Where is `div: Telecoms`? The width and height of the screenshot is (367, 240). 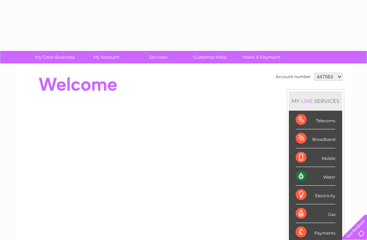
div: Telecoms is located at coordinates (316, 120).